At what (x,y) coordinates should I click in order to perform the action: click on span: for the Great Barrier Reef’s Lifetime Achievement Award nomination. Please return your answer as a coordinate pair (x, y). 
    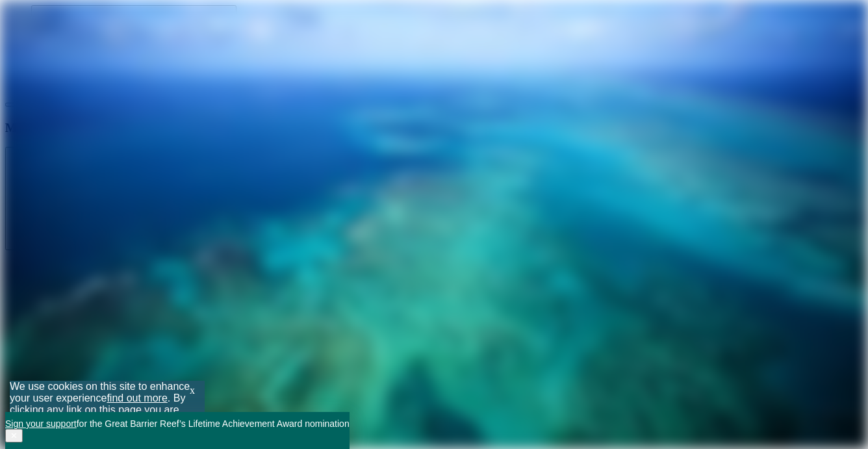
    Looking at the image, I should click on (177, 424).